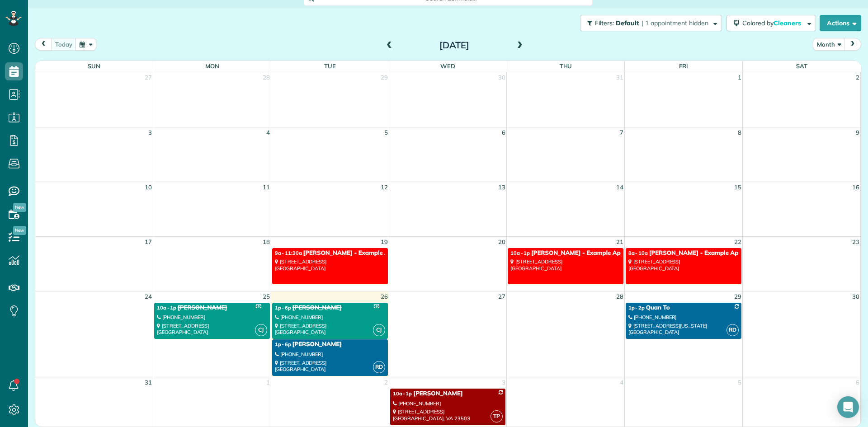 This screenshot has height=427, width=868. I want to click on a: 11, so click(266, 187).